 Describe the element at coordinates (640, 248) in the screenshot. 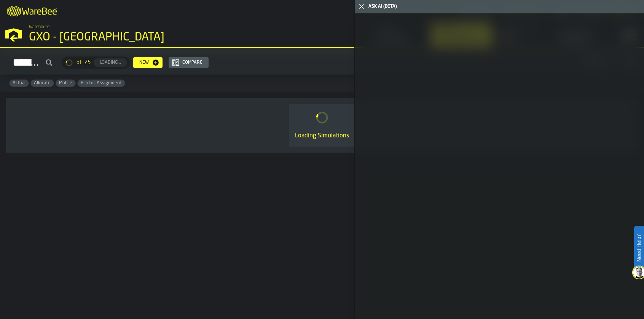

I see `label: Need Help?` at that location.